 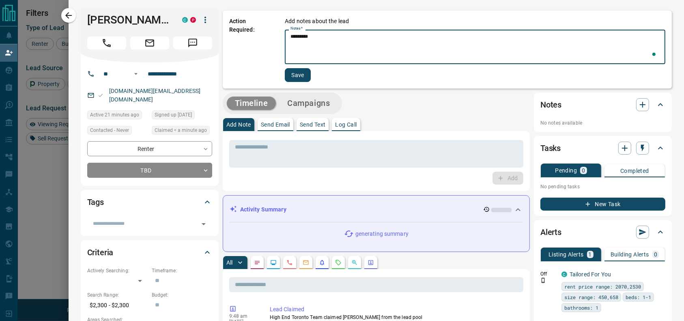 I want to click on p: Completed, so click(x=635, y=171).